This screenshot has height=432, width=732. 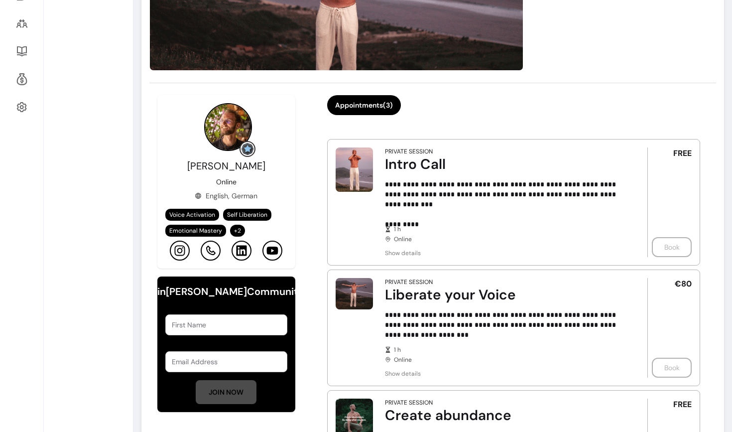 I want to click on a: Clients, so click(x=21, y=23).